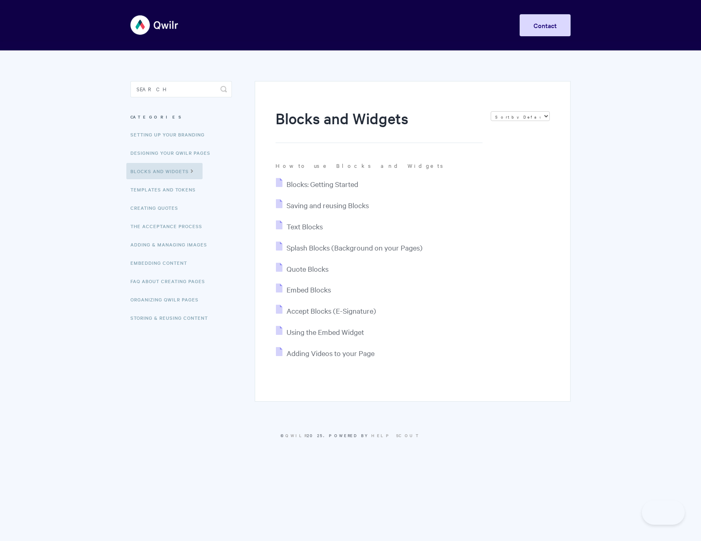 Image resolution: width=701 pixels, height=541 pixels. I want to click on a: Adding & Managing Images, so click(172, 244).